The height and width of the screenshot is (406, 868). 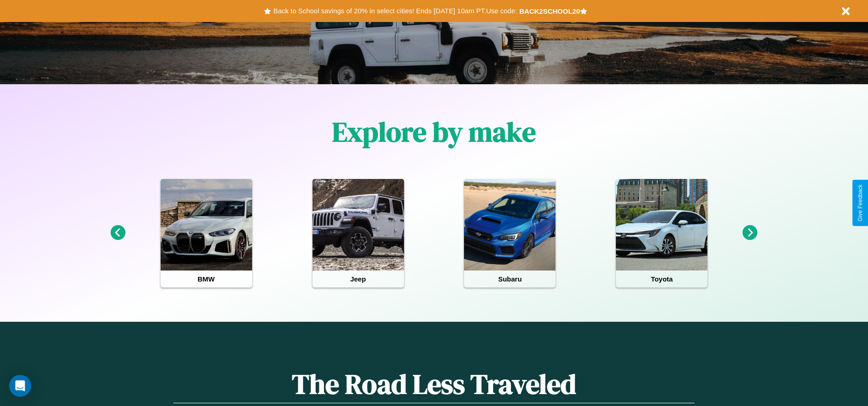 I want to click on h4: BMW, so click(x=206, y=279).